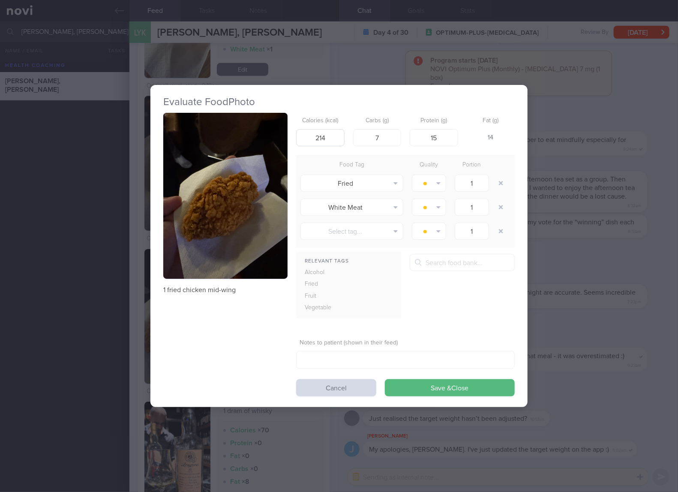  What do you see at coordinates (377, 121) in the screenshot?
I see `label: Carbs (g)` at bounding box center [377, 121].